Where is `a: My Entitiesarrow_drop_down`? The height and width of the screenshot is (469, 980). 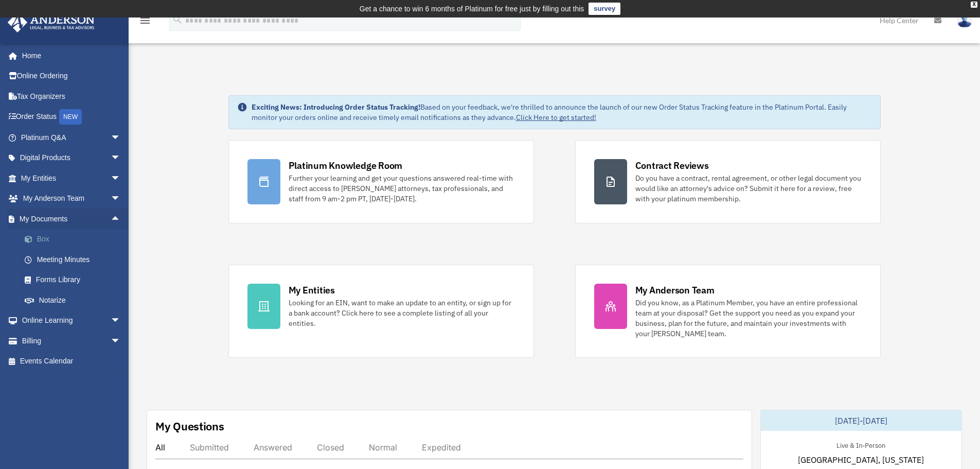 a: My Entitiesarrow_drop_down is located at coordinates (72, 178).